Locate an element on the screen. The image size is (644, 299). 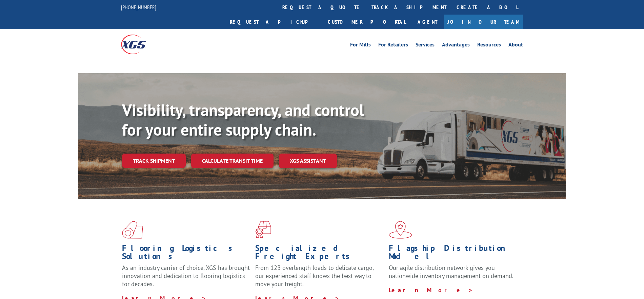
a: Customer Portal is located at coordinates (367, 22).